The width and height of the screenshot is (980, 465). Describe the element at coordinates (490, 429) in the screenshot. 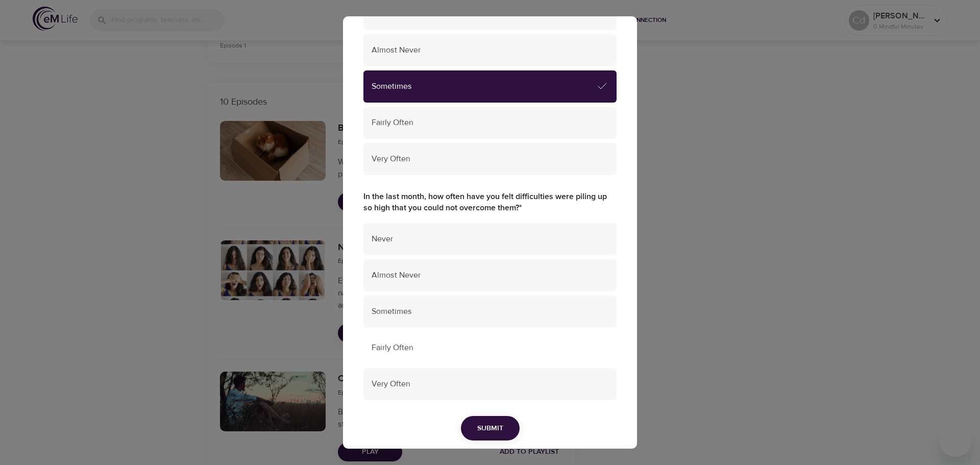

I see `span: Submit` at that location.